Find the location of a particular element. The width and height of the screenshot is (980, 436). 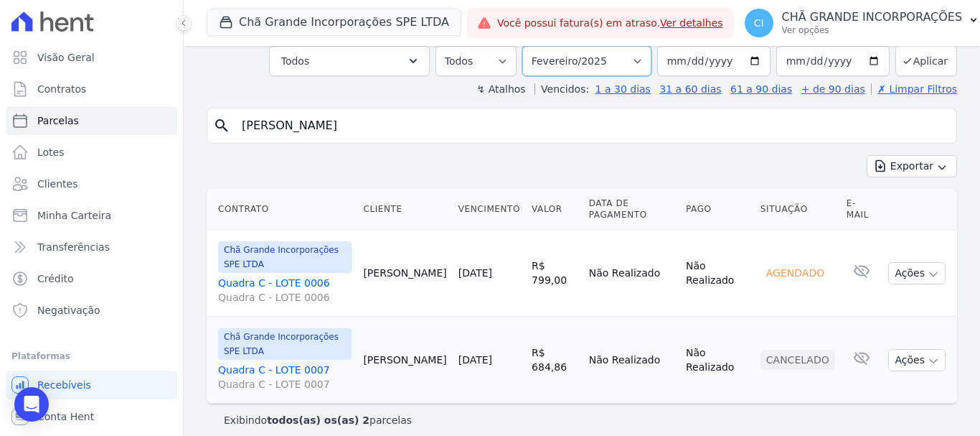

p: Ver opções is located at coordinates (872, 30).